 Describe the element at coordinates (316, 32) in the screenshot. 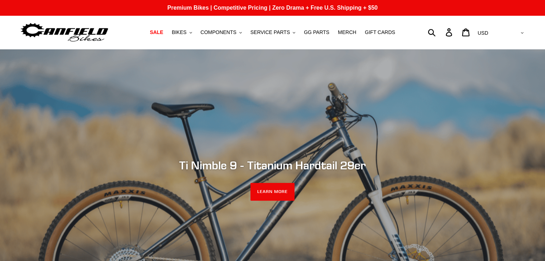

I see `a: GG PARTS` at that location.